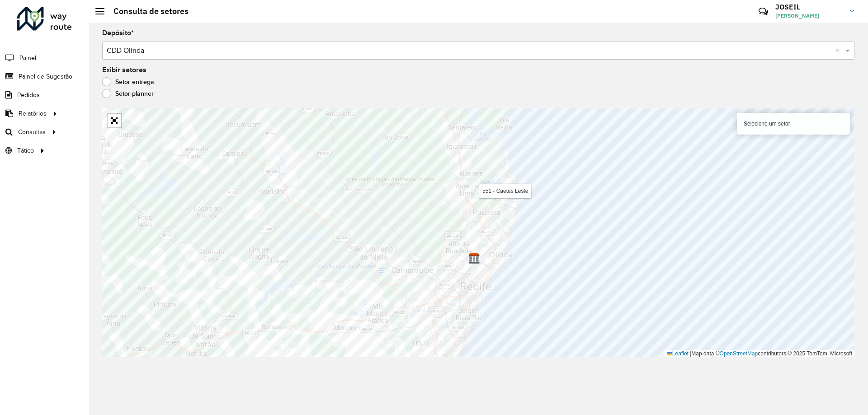 The width and height of the screenshot is (868, 415). I want to click on div: Map data © contributors,© 2025 TomTom, Microsoft, so click(759, 354).